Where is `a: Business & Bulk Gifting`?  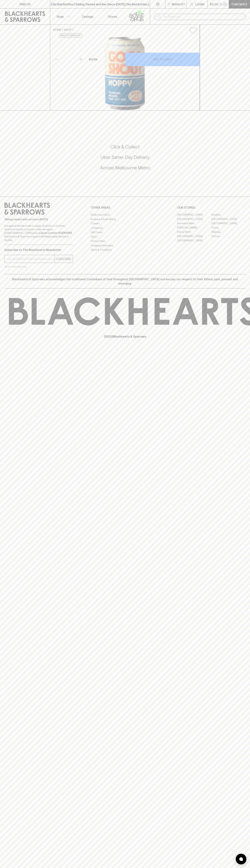
a: Business & Bulk Gifting is located at coordinates (125, 219).